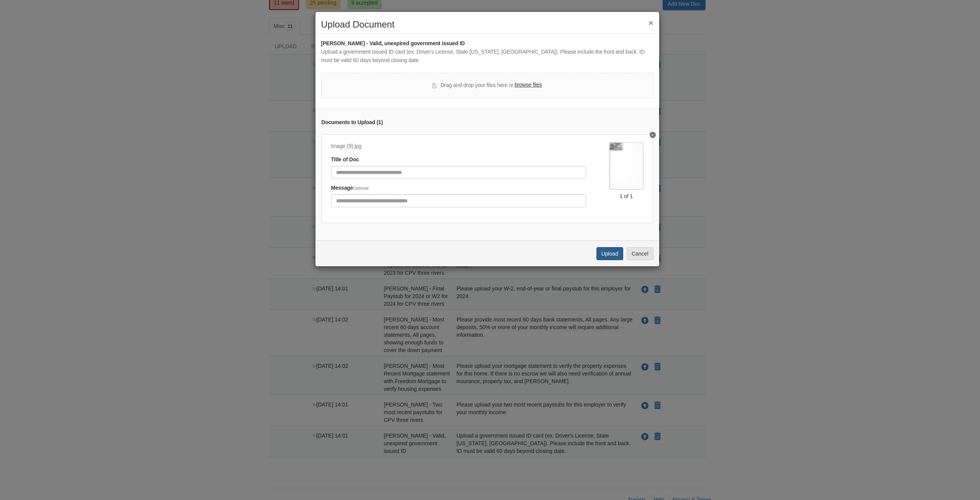 Image resolution: width=980 pixels, height=500 pixels. What do you see at coordinates (361, 188) in the screenshot?
I see `span: Optional` at bounding box center [361, 188].